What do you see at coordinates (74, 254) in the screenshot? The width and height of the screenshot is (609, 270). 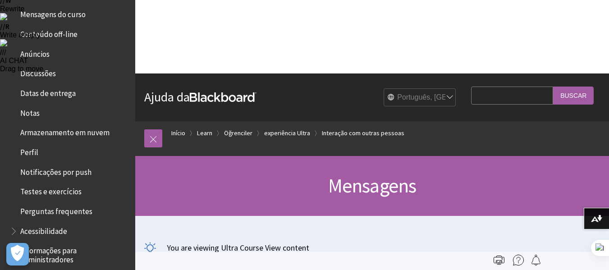 I see `span: Informações para administradores` at bounding box center [74, 254].